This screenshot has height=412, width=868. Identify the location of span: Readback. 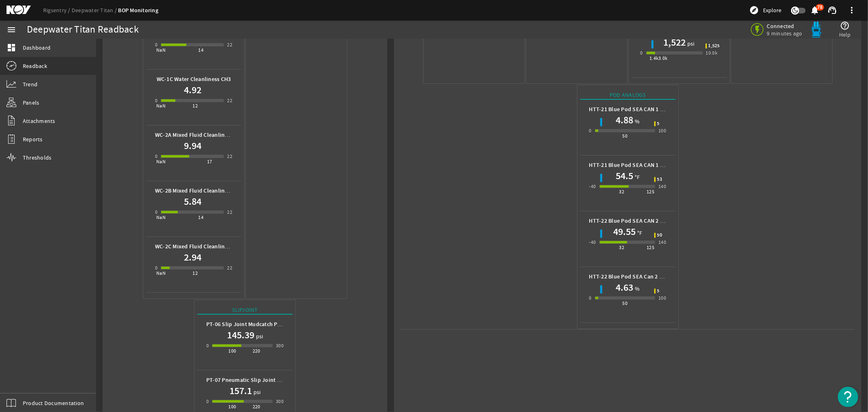
(35, 66).